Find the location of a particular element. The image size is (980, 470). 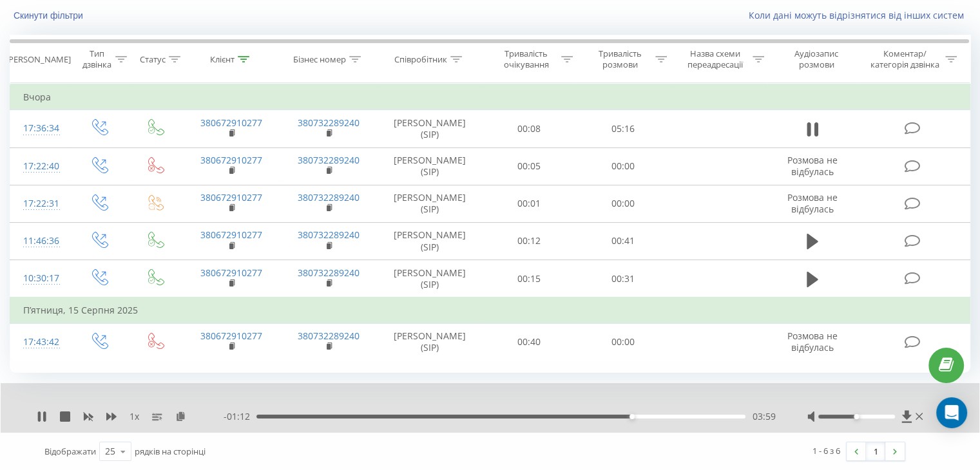

td: 00:12 is located at coordinates (529, 241).